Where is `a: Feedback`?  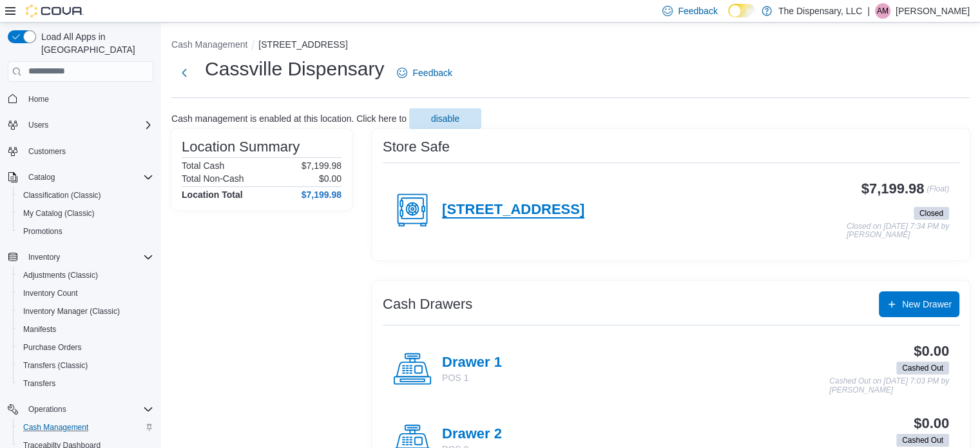 a: Feedback is located at coordinates (424, 73).